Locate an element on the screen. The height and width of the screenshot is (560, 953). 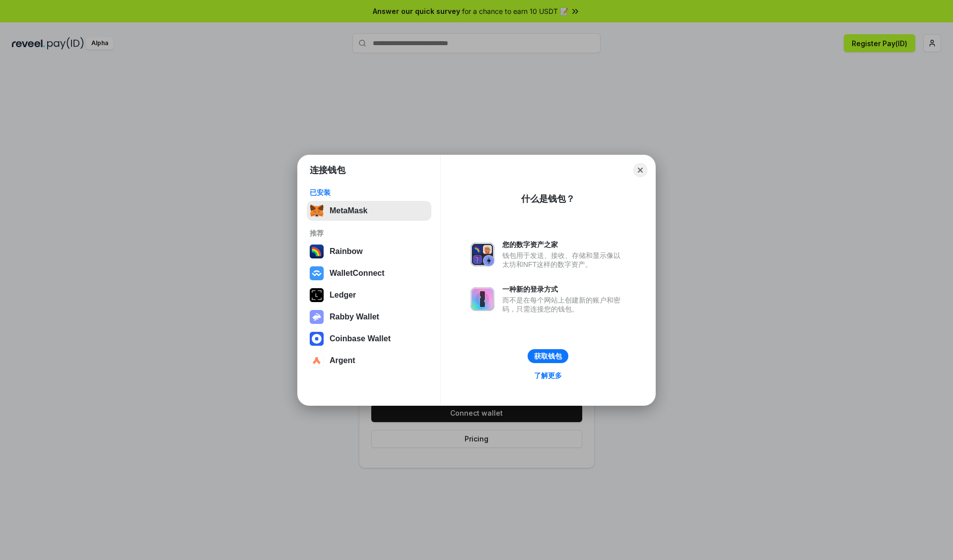
div: Rabby Wallet is located at coordinates (354, 317).